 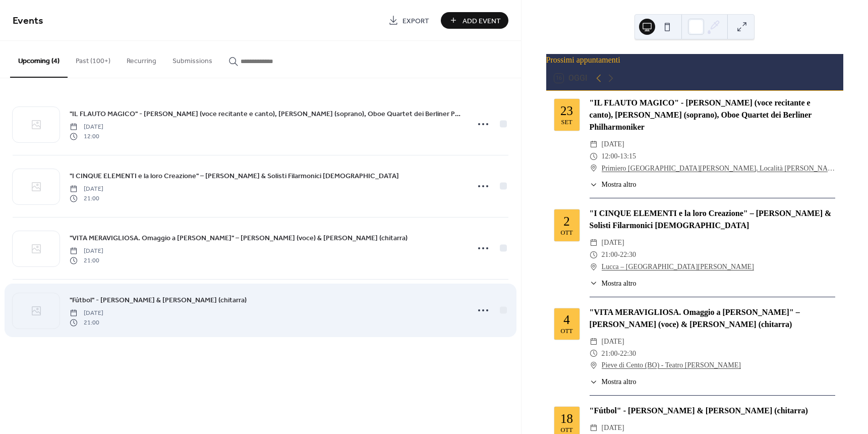 I want to click on div: 4, so click(x=566, y=320).